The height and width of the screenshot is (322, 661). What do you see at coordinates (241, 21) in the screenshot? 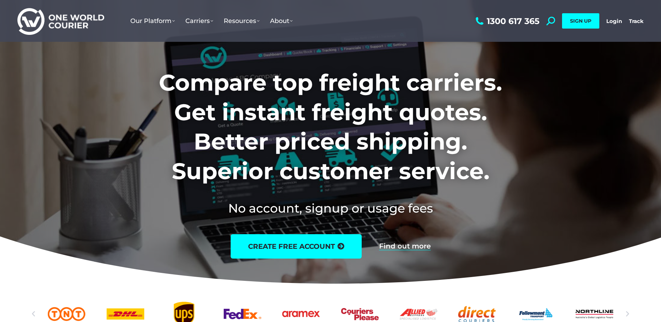
I see `a: Resources` at bounding box center [241, 21].